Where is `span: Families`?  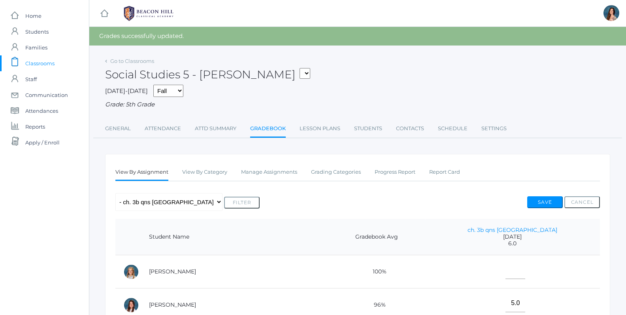
span: Families is located at coordinates (36, 47).